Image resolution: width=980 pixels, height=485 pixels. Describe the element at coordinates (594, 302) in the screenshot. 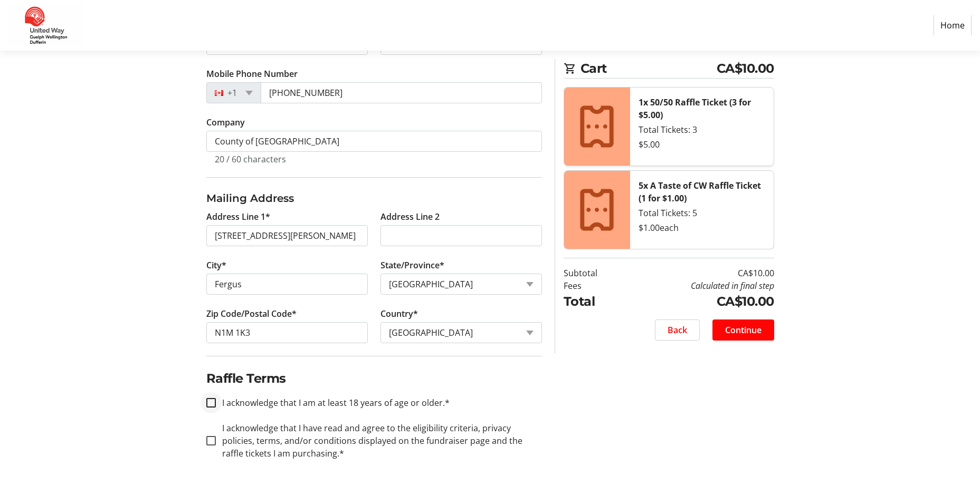

I see `td: Total` at that location.